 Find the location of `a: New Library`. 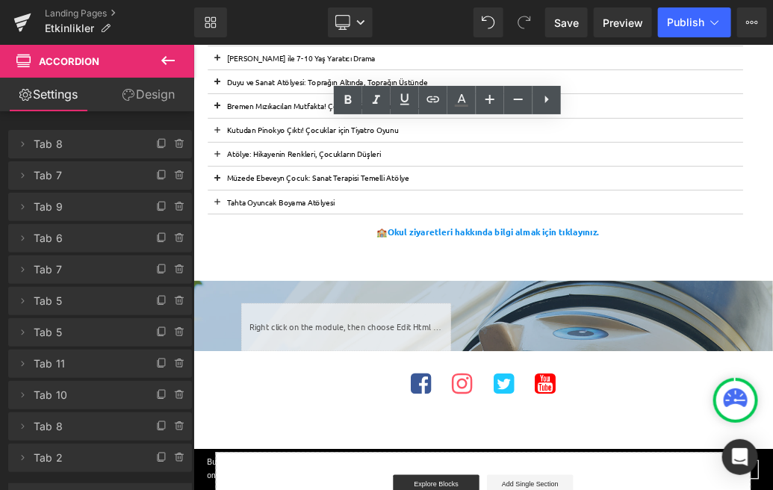

a: New Library is located at coordinates (211, 22).